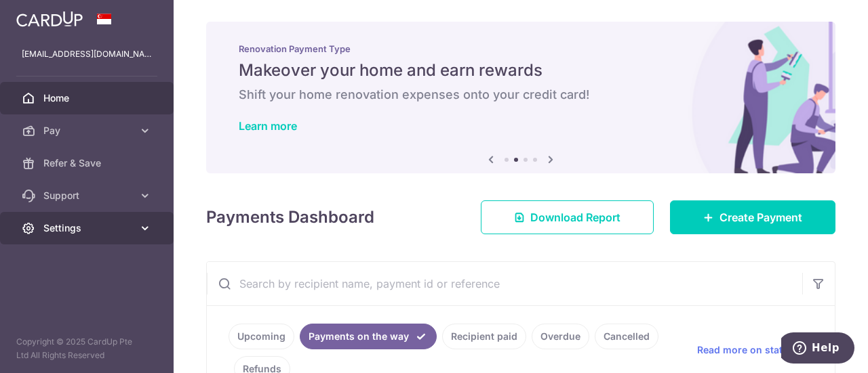 The image size is (868, 373). Describe the element at coordinates (575, 218) in the screenshot. I see `span: Download Report` at that location.